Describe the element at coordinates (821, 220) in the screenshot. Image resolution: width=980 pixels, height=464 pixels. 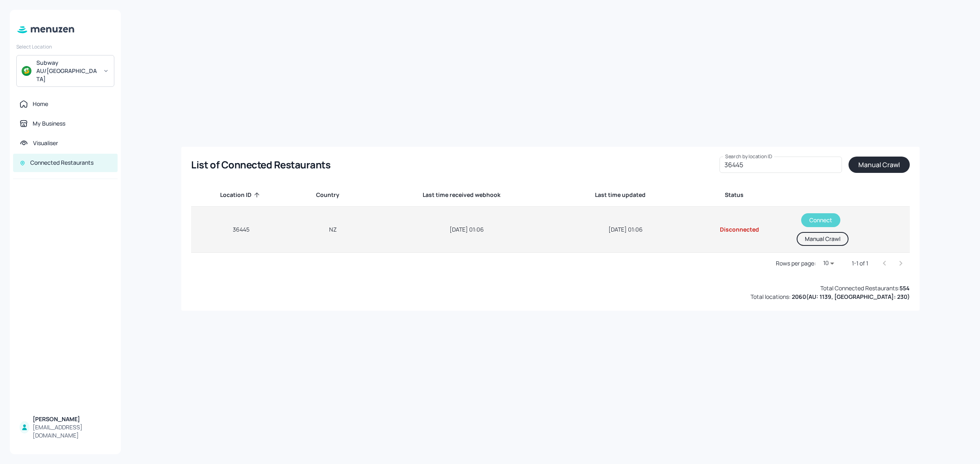
I see `button: Connect` at that location.